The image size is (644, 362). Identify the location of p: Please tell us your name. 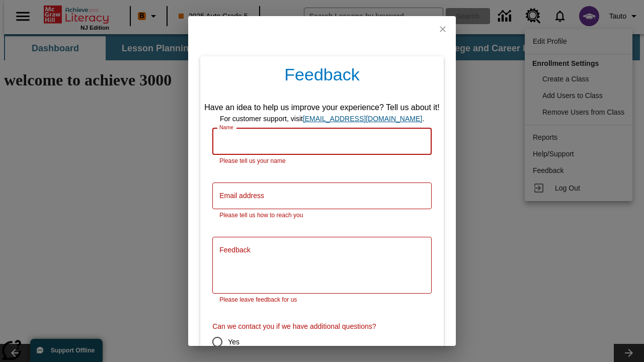
(322, 162).